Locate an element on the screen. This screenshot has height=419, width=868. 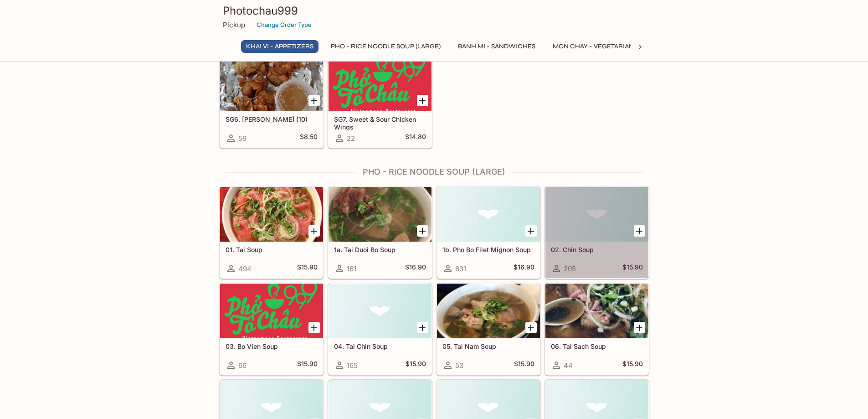
div: 02. Chin Soup is located at coordinates (597, 214).